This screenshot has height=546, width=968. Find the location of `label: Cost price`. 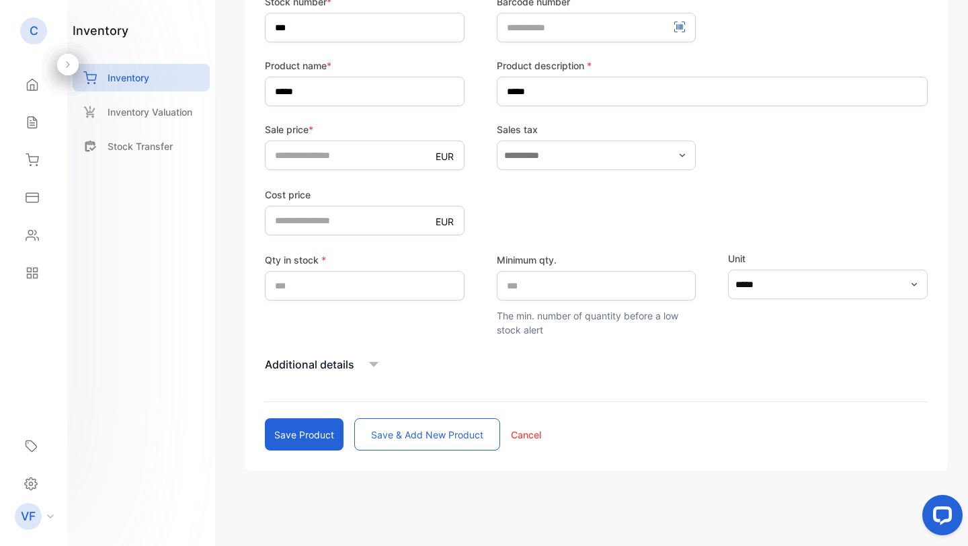

label: Cost price is located at coordinates (364, 194).